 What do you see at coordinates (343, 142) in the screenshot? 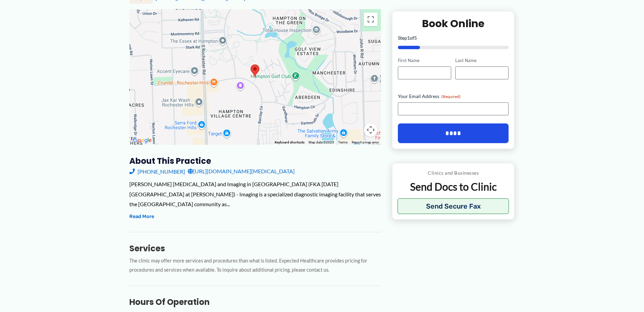
I see `a: Terms` at bounding box center [343, 142].